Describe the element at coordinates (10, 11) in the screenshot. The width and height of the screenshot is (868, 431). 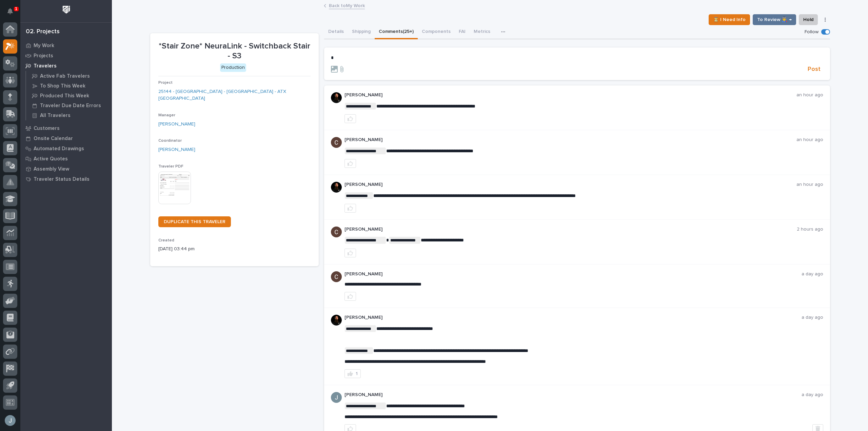
I see `button: Notifications` at that location.